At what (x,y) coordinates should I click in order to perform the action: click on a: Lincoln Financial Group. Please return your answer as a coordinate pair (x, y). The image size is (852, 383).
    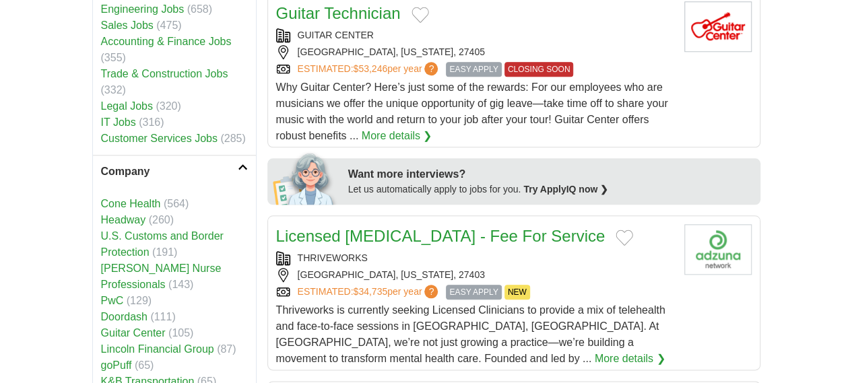
    Looking at the image, I should click on (158, 349).